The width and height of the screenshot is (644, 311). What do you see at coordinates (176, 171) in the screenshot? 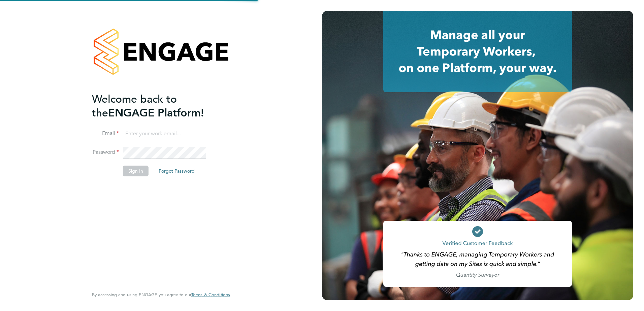
I see `button: Forgot Password` at bounding box center [176, 171].